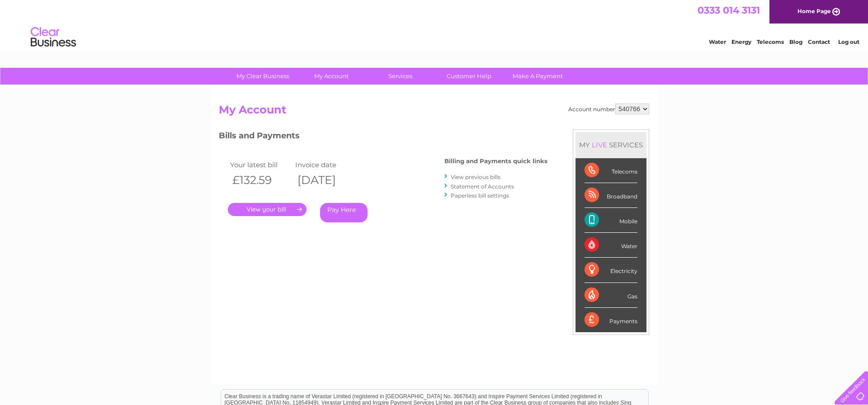 The width and height of the screenshot is (868, 405). What do you see at coordinates (610, 170) in the screenshot?
I see `div: Telecoms` at bounding box center [610, 170].